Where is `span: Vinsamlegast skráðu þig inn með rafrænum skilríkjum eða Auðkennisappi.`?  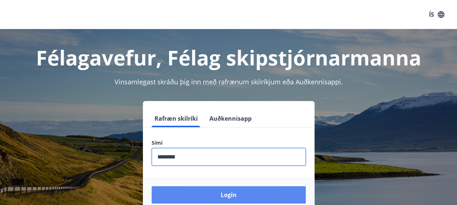
span: Vinsamlegast skráðu þig inn með rafrænum skilríkjum eða Auðkennisappi. is located at coordinates (229, 82).